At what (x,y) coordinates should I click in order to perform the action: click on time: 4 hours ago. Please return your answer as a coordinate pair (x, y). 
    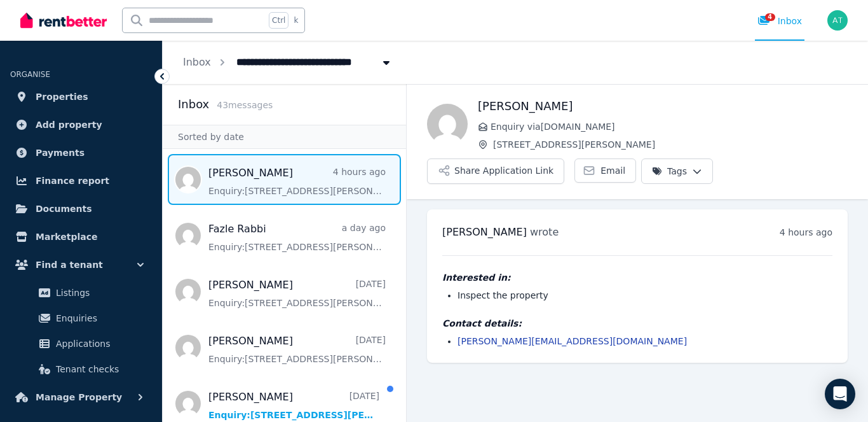
    Looking at the image, I should click on (806, 232).